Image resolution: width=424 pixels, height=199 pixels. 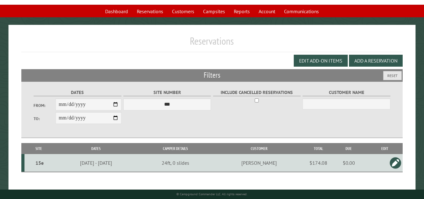 What do you see at coordinates (212, 75) in the screenshot?
I see `h2: Filters` at bounding box center [212, 75].